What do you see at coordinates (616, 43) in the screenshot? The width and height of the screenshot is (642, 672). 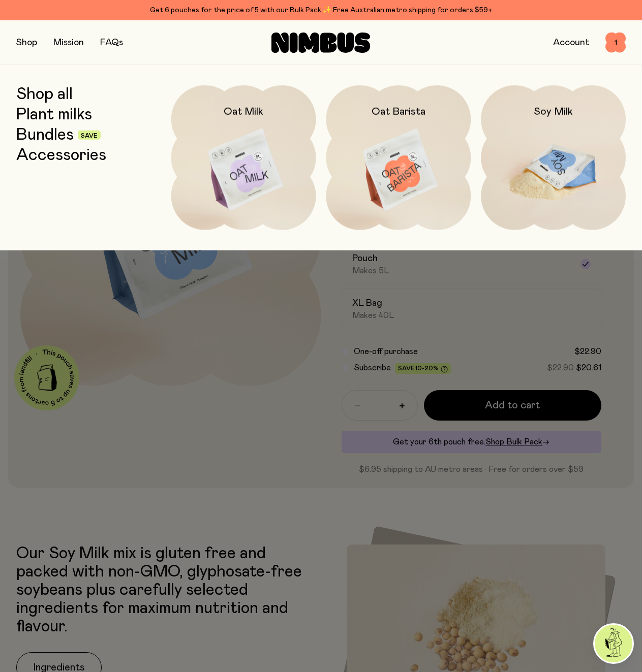 I see `span: 1` at bounding box center [616, 43].